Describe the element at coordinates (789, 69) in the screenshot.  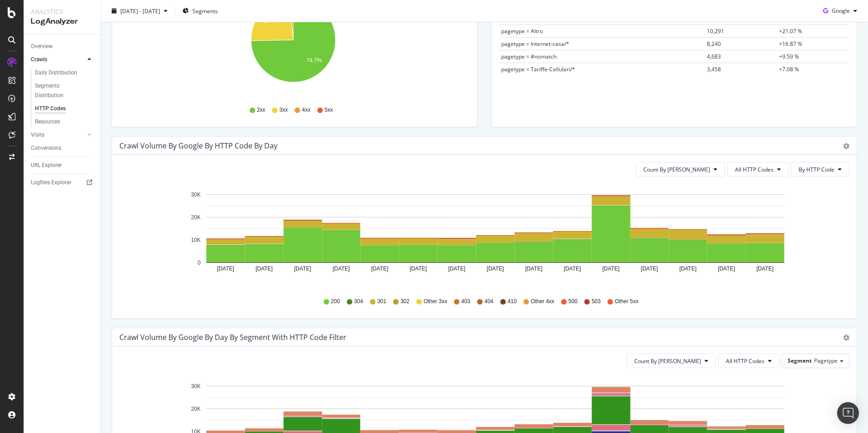
I see `span: +7.08 %` at that location.